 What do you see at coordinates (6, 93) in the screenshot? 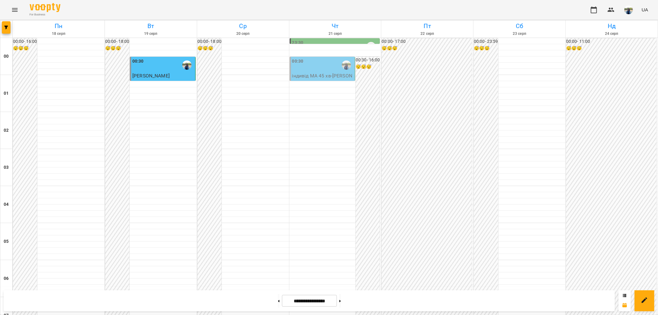
I see `h6: 01` at bounding box center [6, 93].